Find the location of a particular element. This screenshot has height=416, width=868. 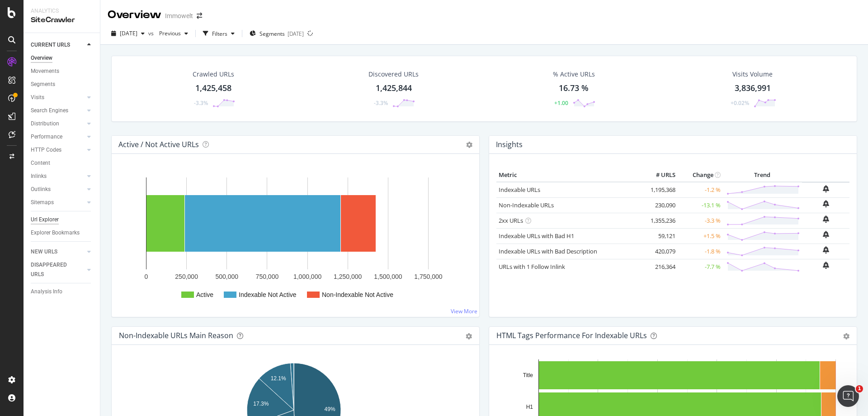

text: Indexable Not Active is located at coordinates (268, 295).